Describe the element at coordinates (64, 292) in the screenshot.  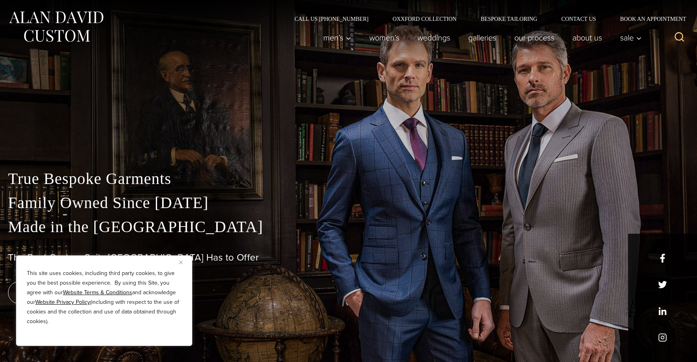
I see `a: book an appointment` at that location.